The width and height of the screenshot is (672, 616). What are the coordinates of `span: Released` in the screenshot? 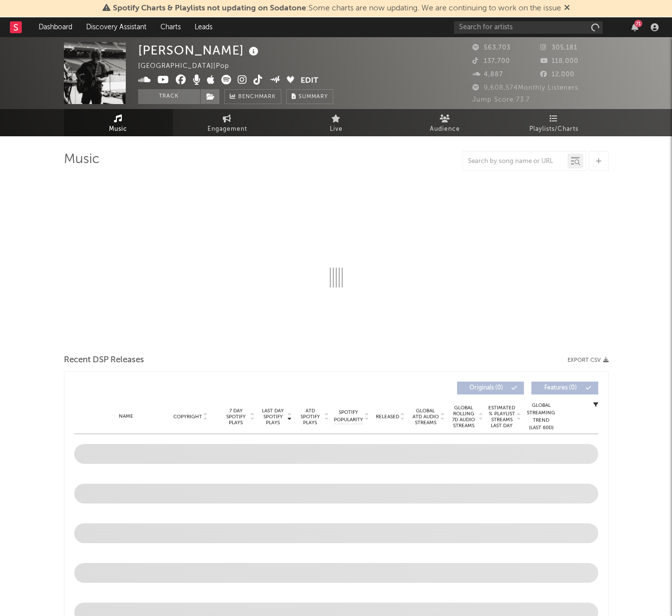 It's located at (388, 417).